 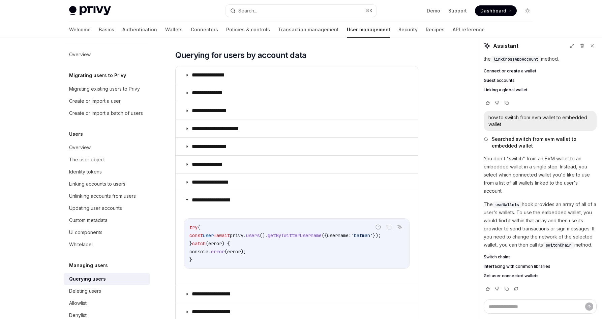 I want to click on button: Report incorrect code, so click(x=378, y=227).